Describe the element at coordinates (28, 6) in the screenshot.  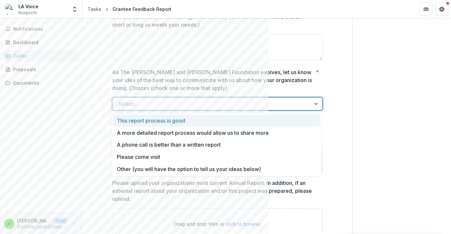
I see `div: LA Voice` at that location.